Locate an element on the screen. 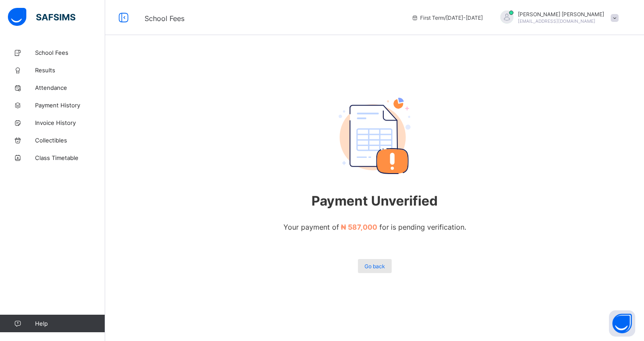 Image resolution: width=644 pixels, height=341 pixels. span: Invoice History is located at coordinates (70, 123).